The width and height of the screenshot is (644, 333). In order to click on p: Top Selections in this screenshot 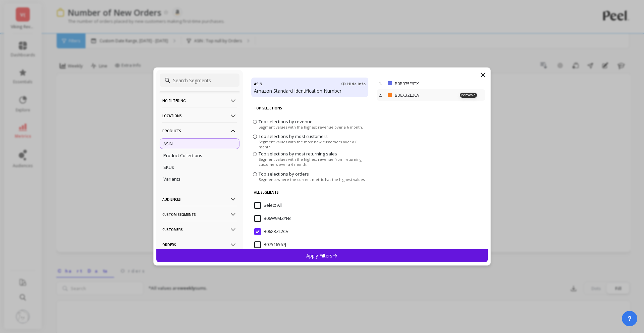, I will do `click(310, 108)`.